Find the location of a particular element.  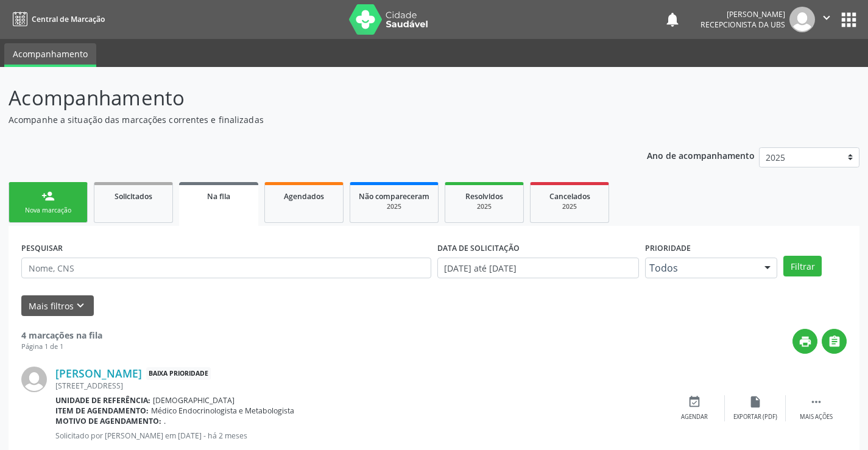

span: Baixa Prioridade is located at coordinates (178, 373).